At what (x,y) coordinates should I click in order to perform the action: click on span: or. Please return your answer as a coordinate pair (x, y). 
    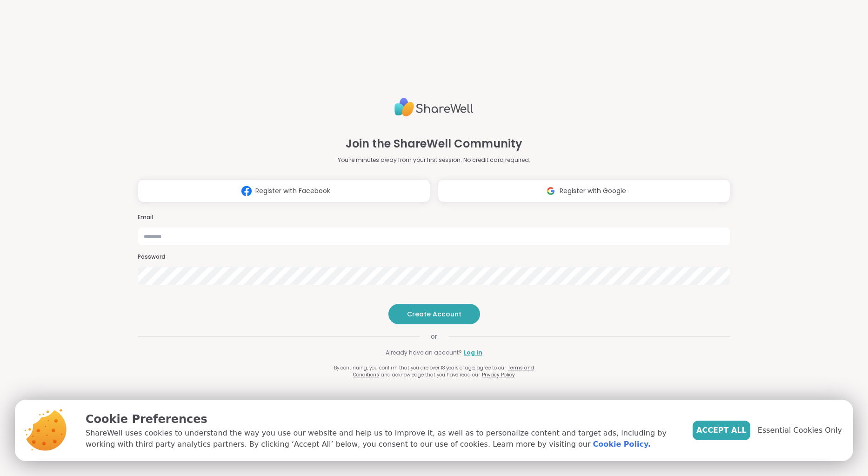
    Looking at the image, I should click on (434, 336).